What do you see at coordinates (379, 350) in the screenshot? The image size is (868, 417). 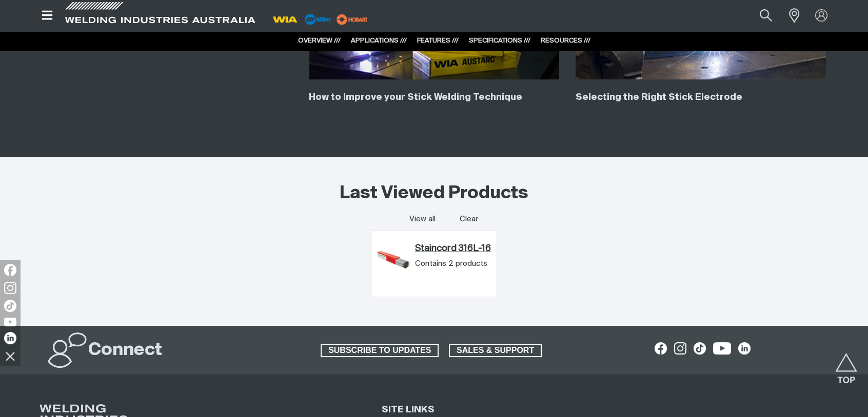 I see `a: SUBSCRIBE TO UPDATES` at bounding box center [379, 350].